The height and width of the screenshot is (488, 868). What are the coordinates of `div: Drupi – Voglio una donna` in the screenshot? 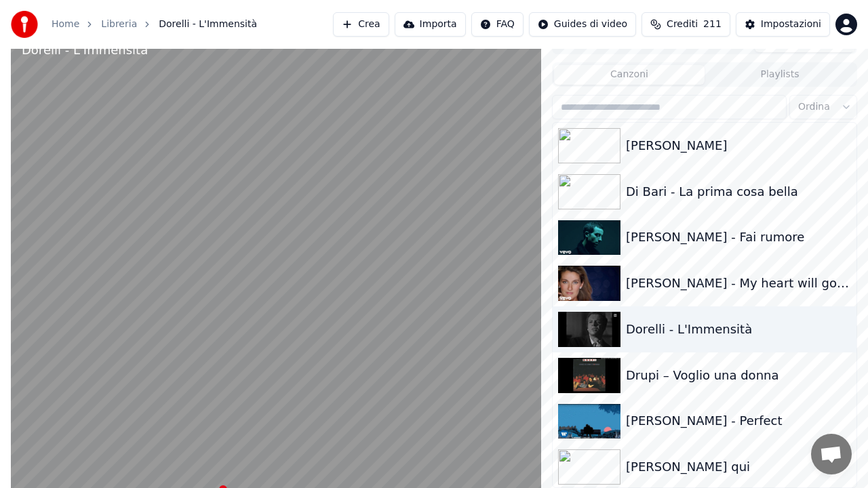 It's located at (738, 376).